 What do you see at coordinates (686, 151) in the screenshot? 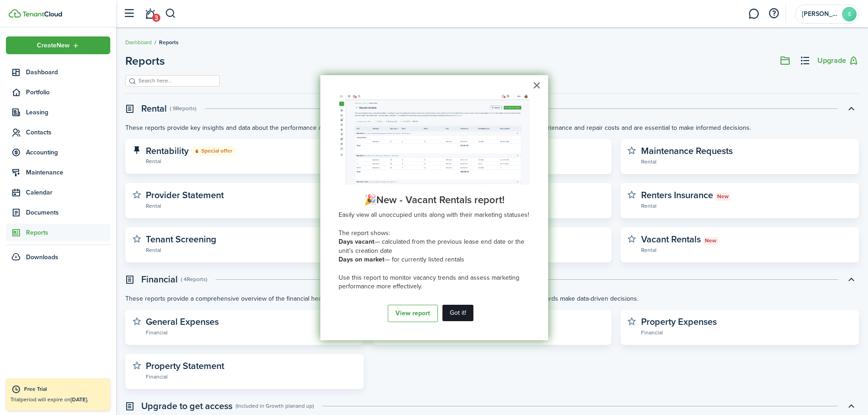
I see `widget-stats-description: Maintenance Requests` at bounding box center [686, 151].